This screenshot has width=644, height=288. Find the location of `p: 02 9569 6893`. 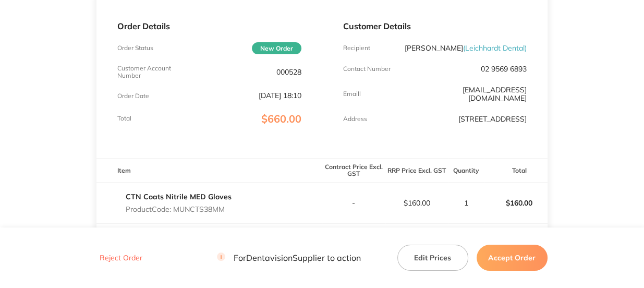

p: 02 9569 6893 is located at coordinates (504, 69).